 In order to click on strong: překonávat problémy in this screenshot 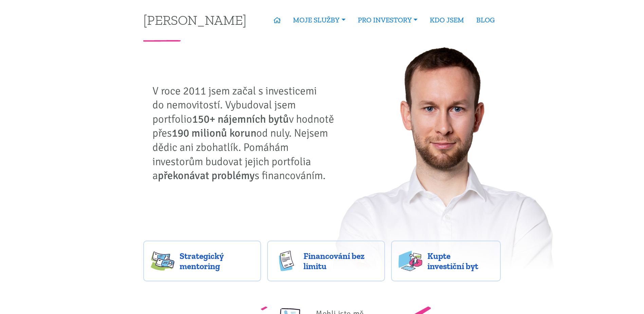, I will do `click(206, 175)`.